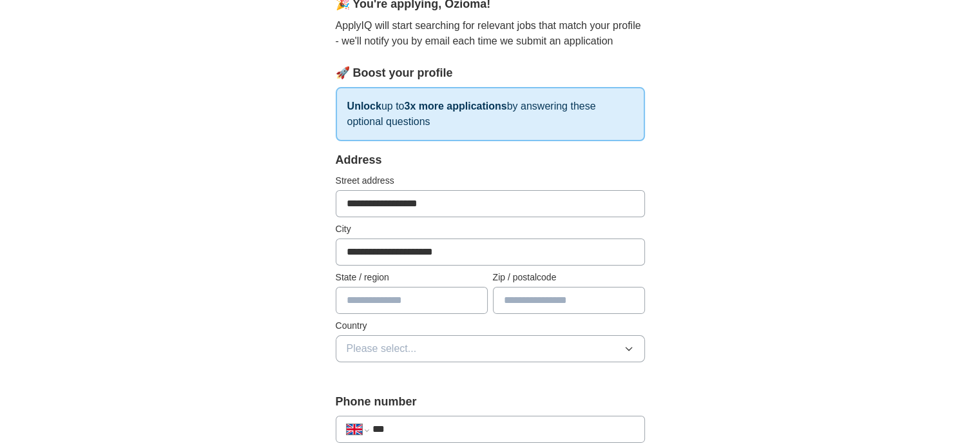 This screenshot has width=980, height=448. I want to click on label: Country, so click(490, 326).